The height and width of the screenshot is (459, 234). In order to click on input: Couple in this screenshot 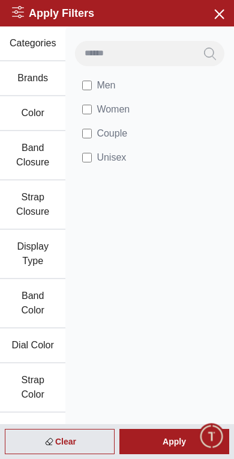, I will do `click(87, 133)`.